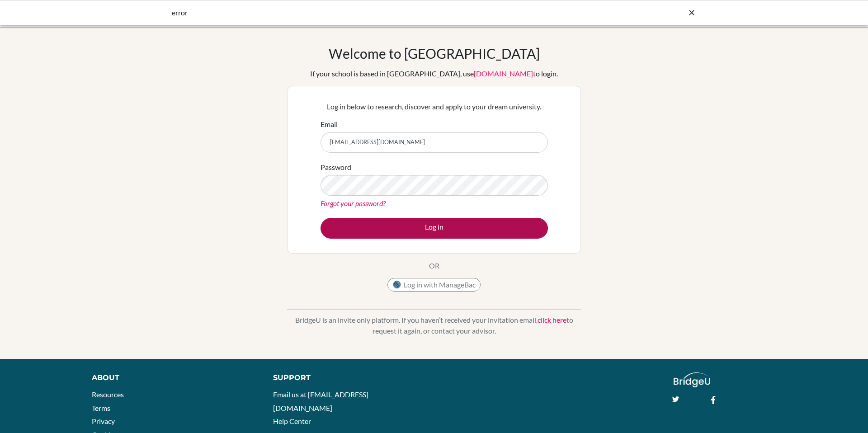  Describe the element at coordinates (108, 394) in the screenshot. I see `a: Resources` at that location.